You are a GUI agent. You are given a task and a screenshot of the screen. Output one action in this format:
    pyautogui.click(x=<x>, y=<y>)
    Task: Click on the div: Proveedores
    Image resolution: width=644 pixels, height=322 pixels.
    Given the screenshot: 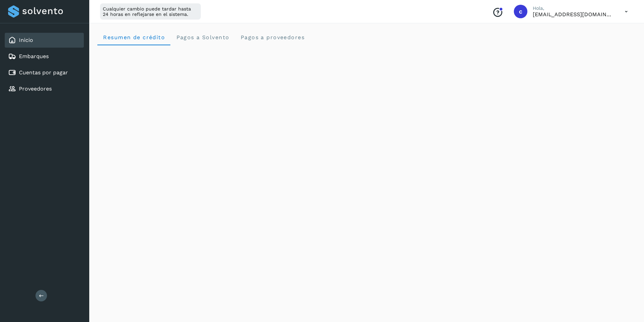 What is the action you would take?
    pyautogui.click(x=44, y=89)
    